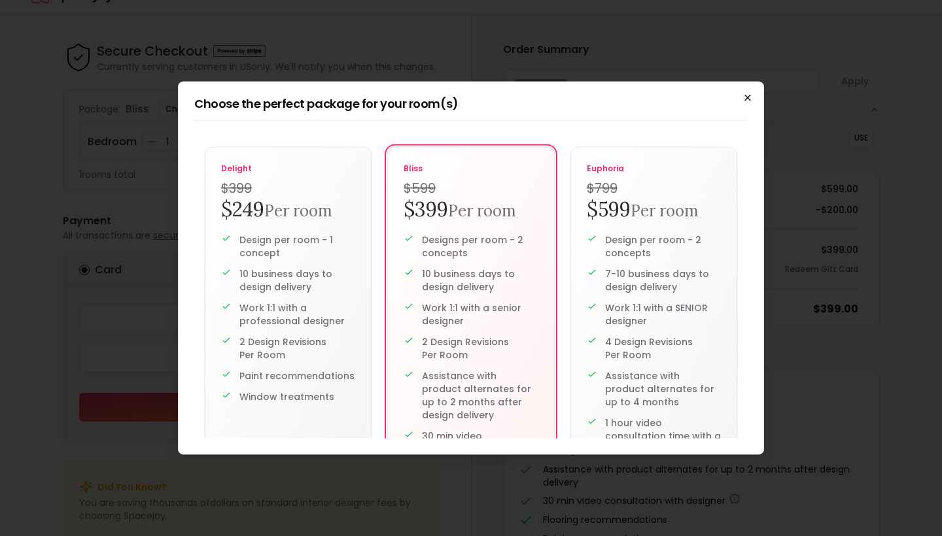 The height and width of the screenshot is (536, 942). I want to click on p: euphoria, so click(653, 169).